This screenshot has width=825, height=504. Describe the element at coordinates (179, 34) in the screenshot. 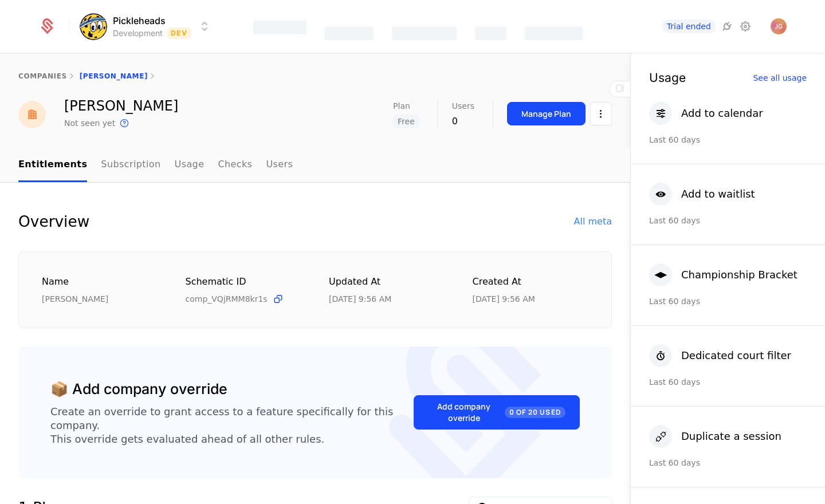

I see `span: Dev` at that location.